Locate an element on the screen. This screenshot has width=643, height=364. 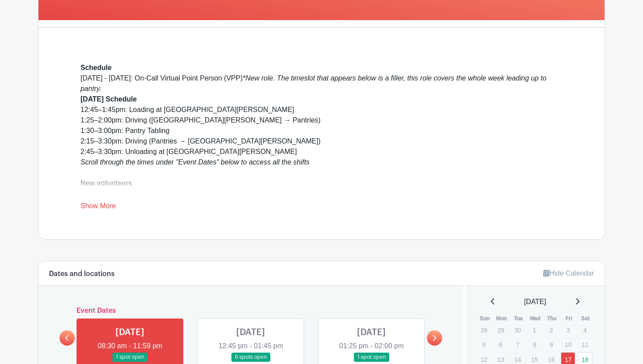
p: 10 is located at coordinates (568, 344).